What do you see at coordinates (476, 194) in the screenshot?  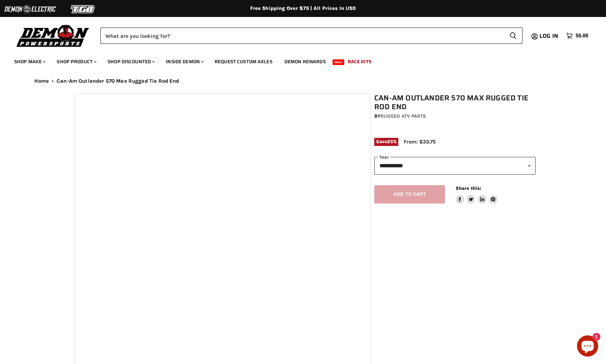 I see `aside: Share this:` at bounding box center [476, 194].